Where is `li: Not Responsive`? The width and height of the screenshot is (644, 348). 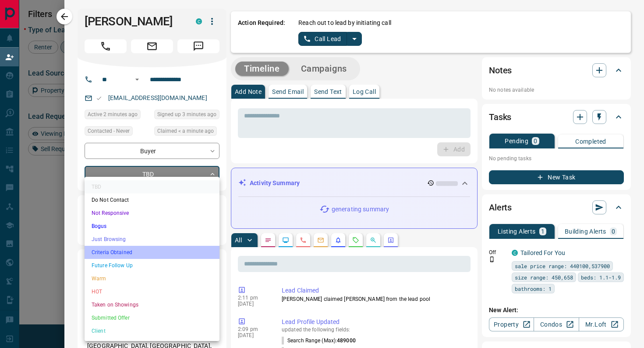
li: Not Responsive is located at coordinates (152, 213).